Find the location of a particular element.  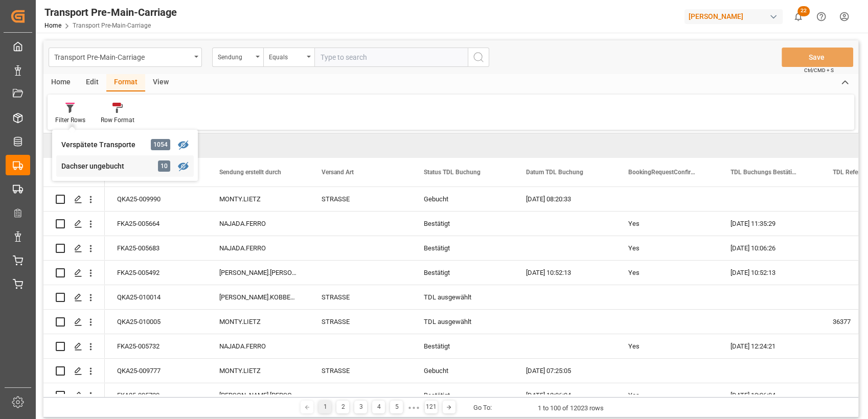

div: 5 is located at coordinates (396, 407).